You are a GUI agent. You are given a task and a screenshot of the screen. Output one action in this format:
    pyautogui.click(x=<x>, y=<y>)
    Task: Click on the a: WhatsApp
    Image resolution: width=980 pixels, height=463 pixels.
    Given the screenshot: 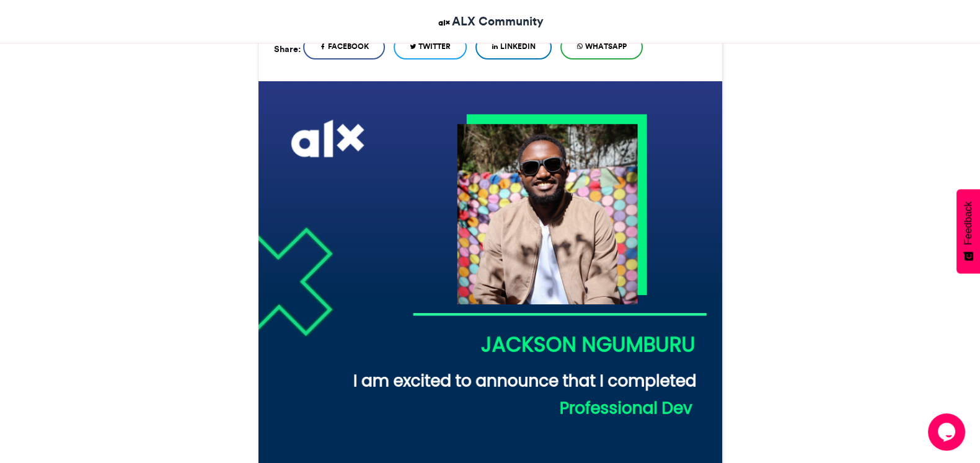 What is the action you would take?
    pyautogui.click(x=601, y=47)
    